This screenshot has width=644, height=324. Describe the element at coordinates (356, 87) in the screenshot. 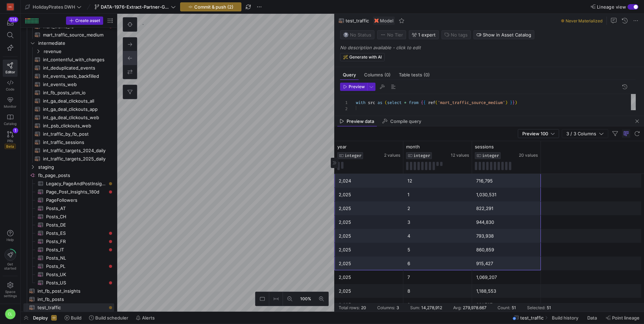

I see `span: Preview` at that location.